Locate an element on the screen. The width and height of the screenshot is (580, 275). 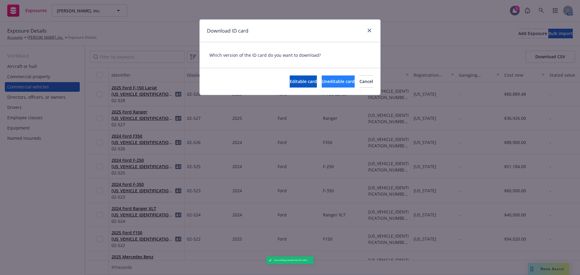
span: Uneditable card is located at coordinates (338, 81).